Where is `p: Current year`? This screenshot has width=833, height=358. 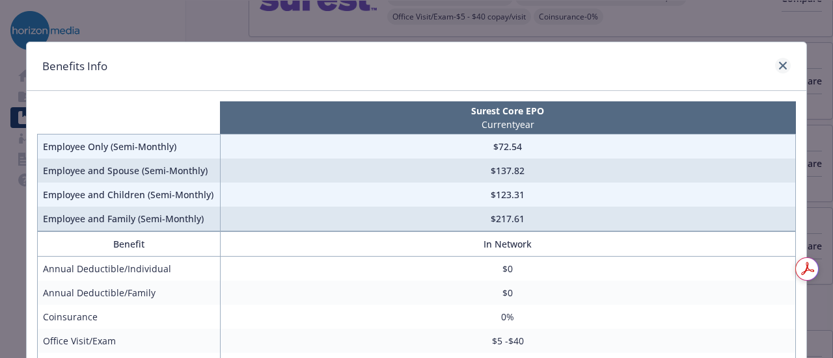 p: Current year is located at coordinates (507, 124).